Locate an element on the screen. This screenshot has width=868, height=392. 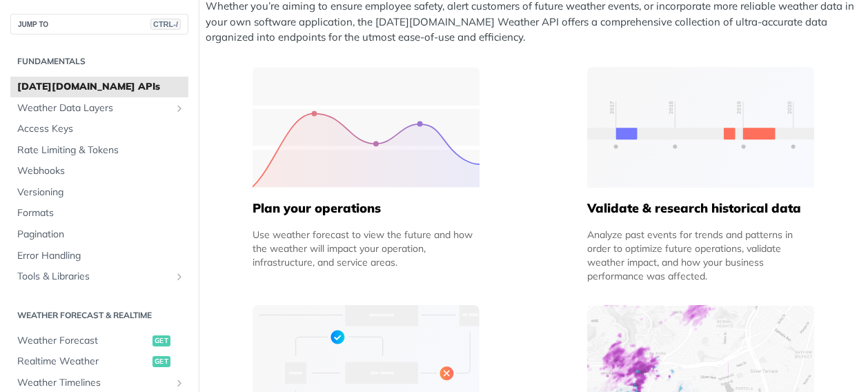
a: Pagination is located at coordinates (100, 235).